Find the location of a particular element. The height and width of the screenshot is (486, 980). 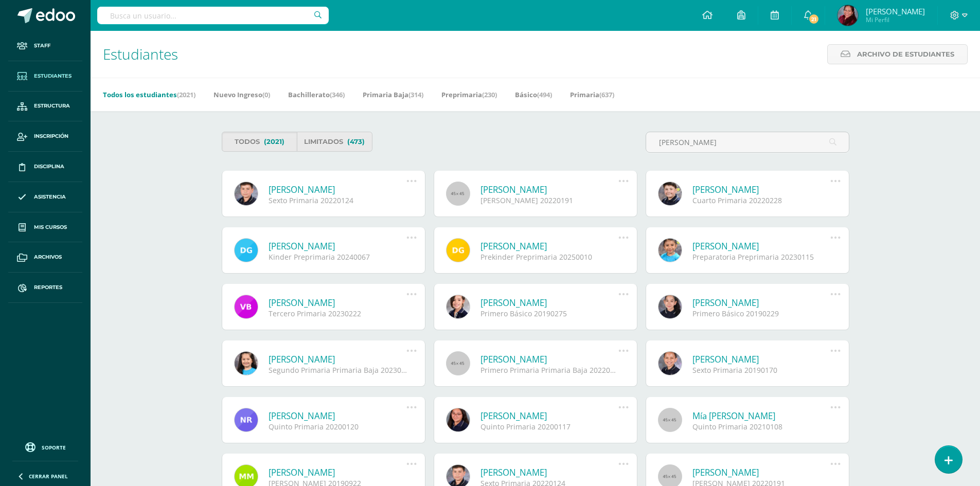

span: (346) is located at coordinates (337, 94).